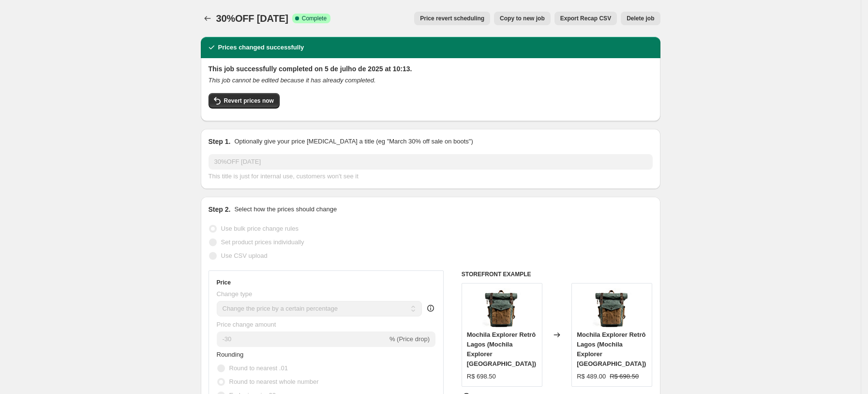 The image size is (868, 394). I want to click on span: Change type, so click(235, 293).